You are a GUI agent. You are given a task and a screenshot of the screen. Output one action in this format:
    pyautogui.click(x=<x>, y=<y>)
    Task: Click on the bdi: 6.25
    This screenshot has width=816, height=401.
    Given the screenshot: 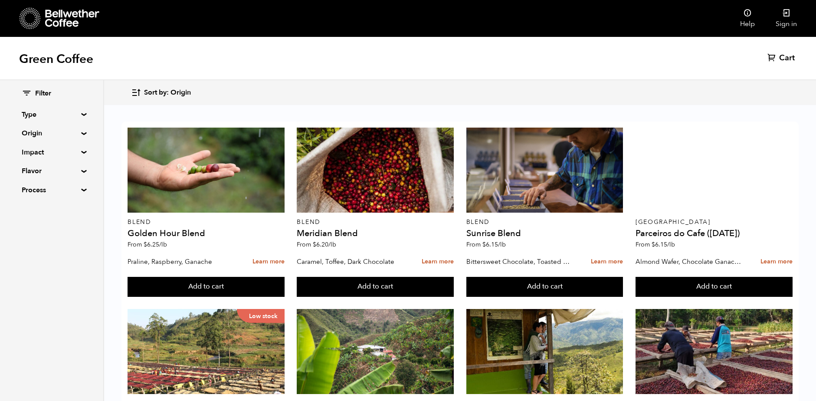 What is the action you would take?
    pyautogui.click(x=155, y=244)
    